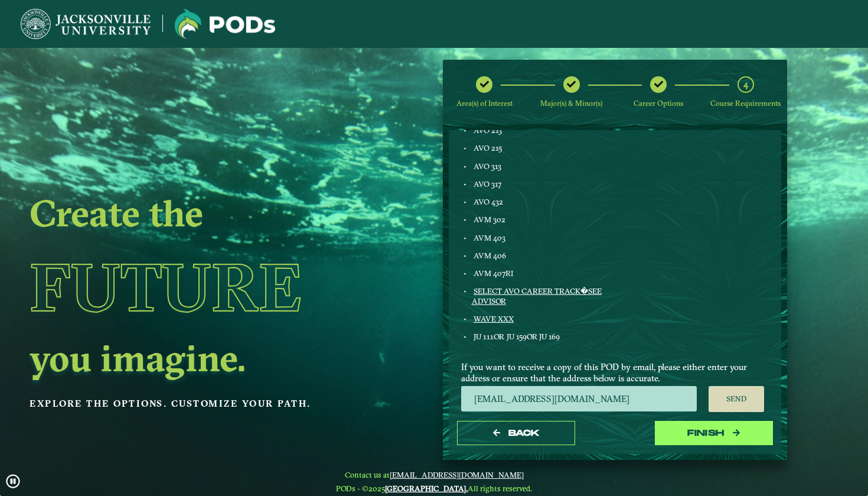 This screenshot has height=496, width=868. Describe the element at coordinates (579, 398) in the screenshot. I see `input: Enter your email` at that location.